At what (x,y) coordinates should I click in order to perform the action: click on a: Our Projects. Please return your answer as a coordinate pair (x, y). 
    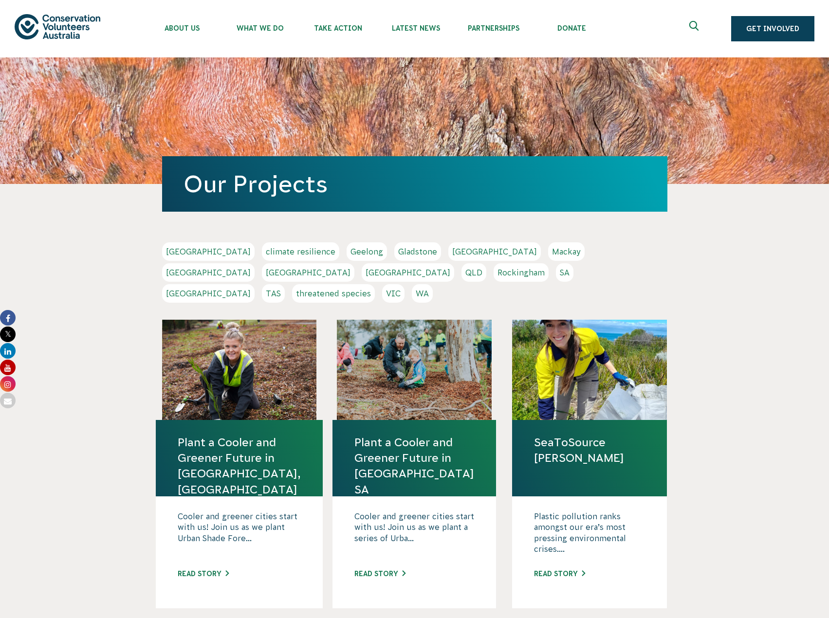
    Looking at the image, I should click on (256, 184).